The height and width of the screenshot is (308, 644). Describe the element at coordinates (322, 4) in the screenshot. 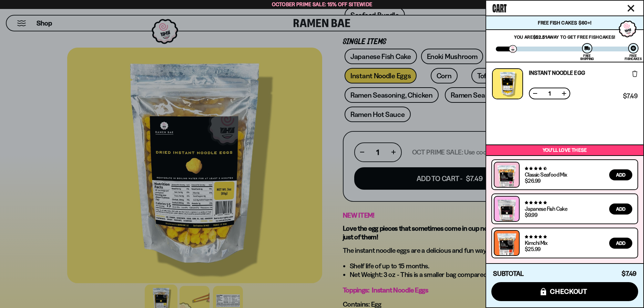

I see `span: October Prime Sale: 15% off Sitewide` at that location.